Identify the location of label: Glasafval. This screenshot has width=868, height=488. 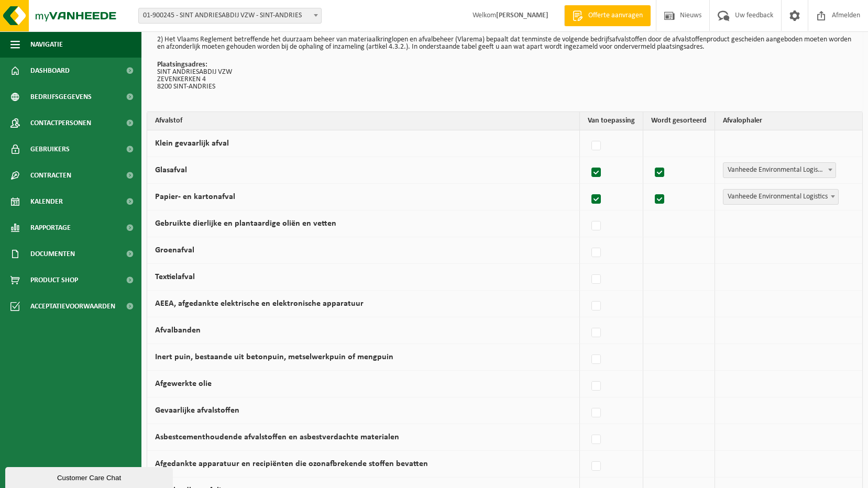
(171, 170).